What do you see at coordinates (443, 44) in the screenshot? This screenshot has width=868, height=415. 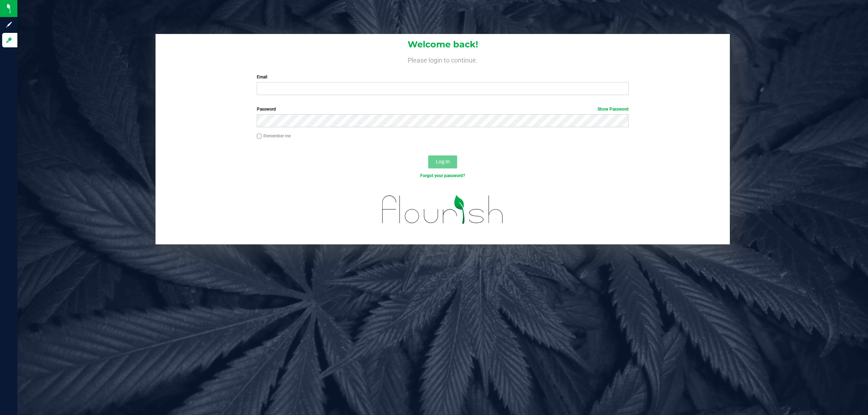 I see `h1: Welcome back!` at bounding box center [443, 44].